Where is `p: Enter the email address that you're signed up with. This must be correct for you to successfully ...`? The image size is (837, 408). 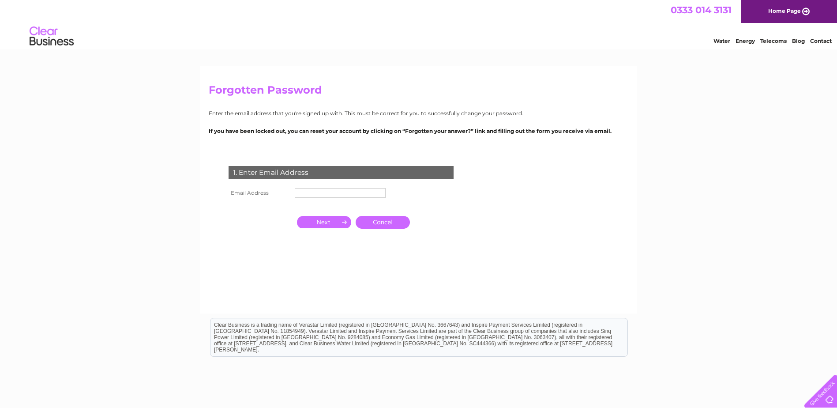 p: Enter the email address that you're signed up with. This must be correct for you to successfully ... is located at coordinates (419, 113).